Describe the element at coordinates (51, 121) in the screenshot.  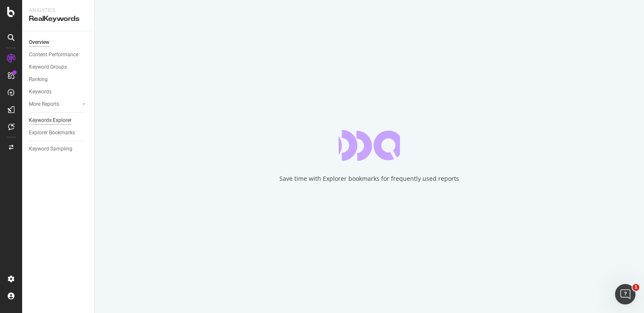
I see `div: Keywords Explorer` at that location.